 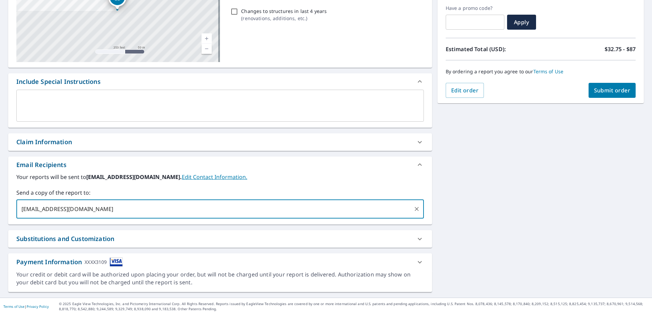 I want to click on p: By ordering a report you agree to our, so click(x=541, y=72).